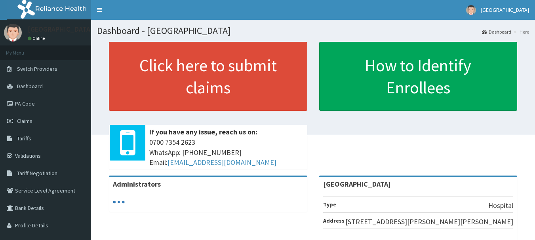  Describe the element at coordinates (37, 173) in the screenshot. I see `span: Tariff Negotiation` at that location.